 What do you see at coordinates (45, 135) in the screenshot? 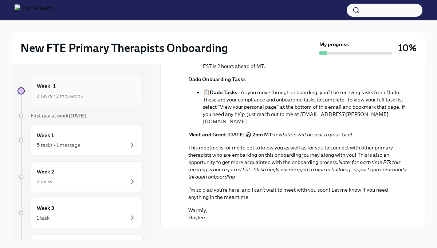
I see `h6: Week 1` at bounding box center [45, 135].